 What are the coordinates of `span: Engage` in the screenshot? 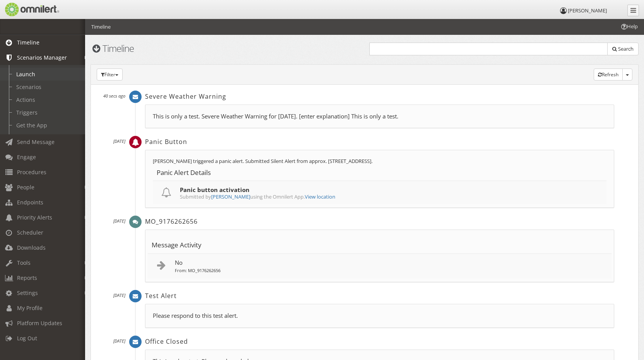 It's located at (26, 157).